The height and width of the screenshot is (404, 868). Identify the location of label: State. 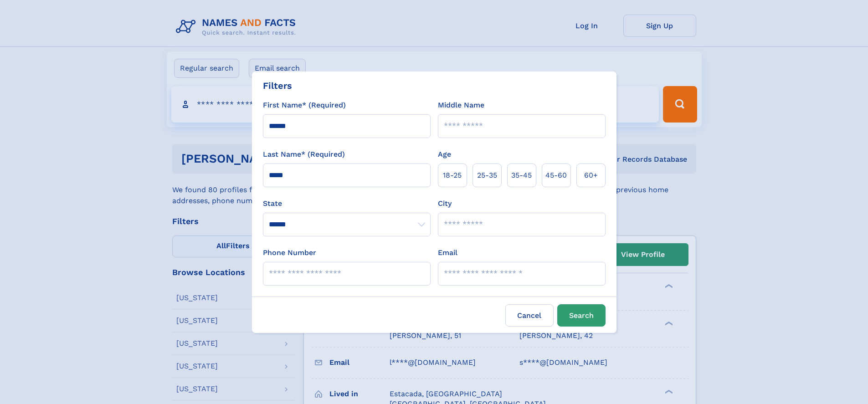
(347, 203).